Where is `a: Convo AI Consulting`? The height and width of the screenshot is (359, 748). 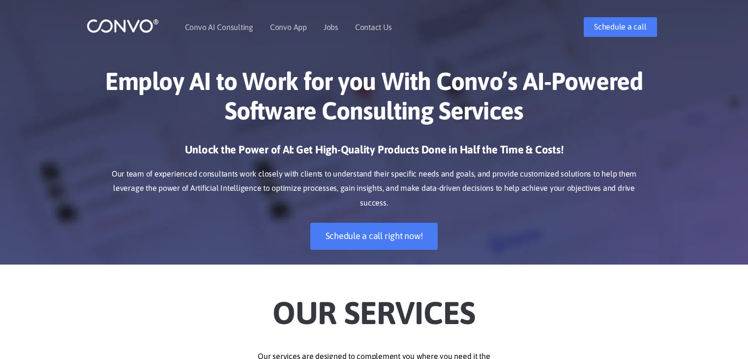
a: Convo AI Consulting is located at coordinates (219, 27).